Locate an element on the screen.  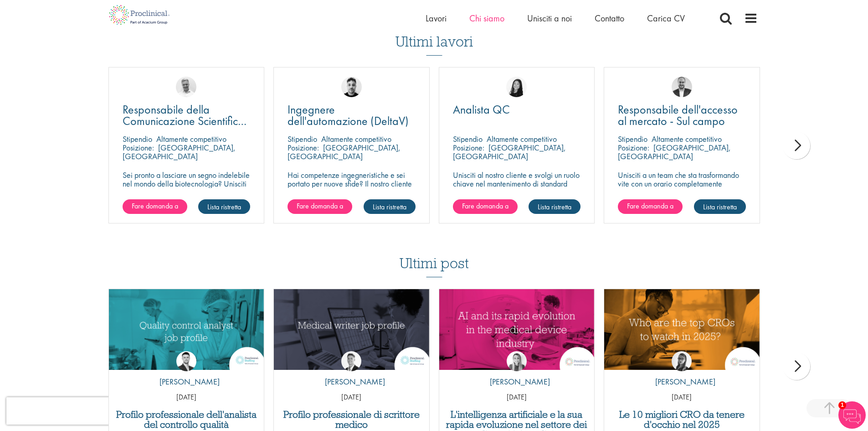
font: Contatto is located at coordinates (609, 18).